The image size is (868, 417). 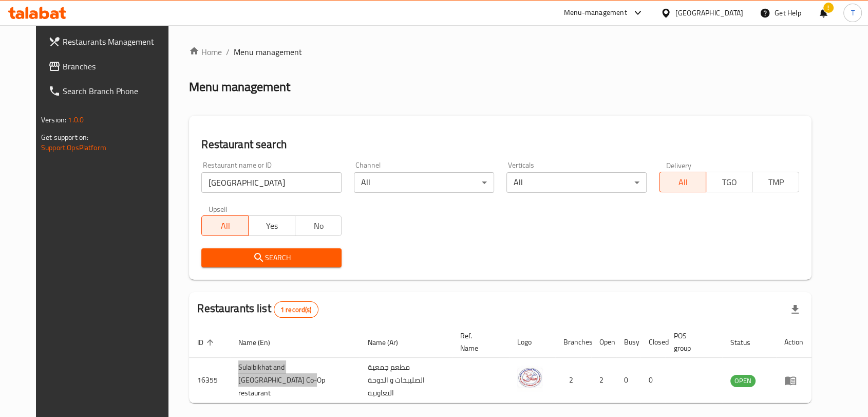 I want to click on button: TGO, so click(x=729, y=182).